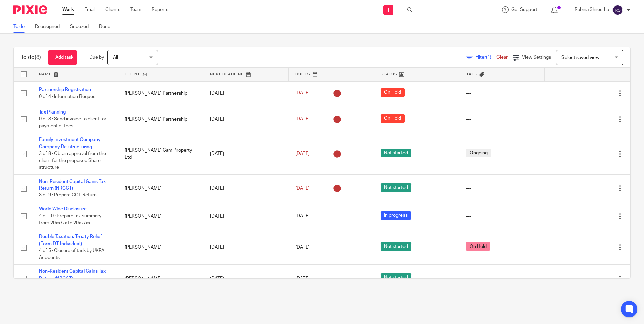  What do you see at coordinates (73, 123) in the screenshot?
I see `span: 0 of 8 · Send invoice to client for payment of fees` at bounding box center [73, 123].